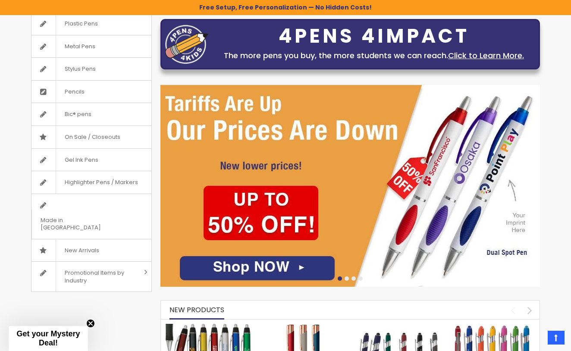  What do you see at coordinates (397, 327) in the screenshot?
I see `a: Custom Soft Touch Metal Pen - Stylus Top` at bounding box center [397, 327].